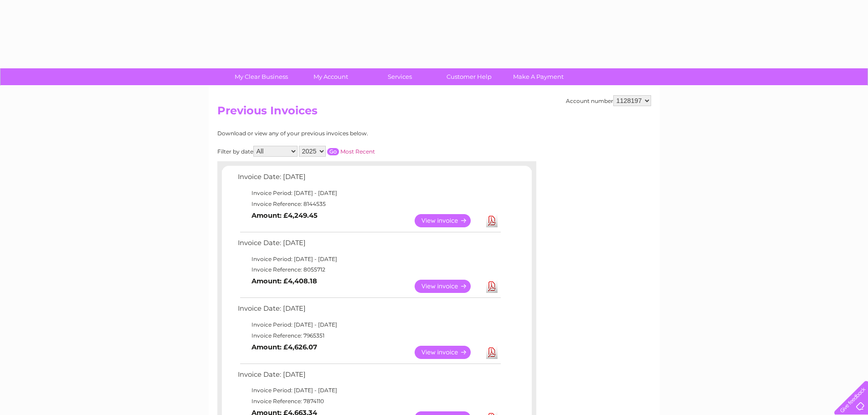 The width and height of the screenshot is (868, 415). I want to click on a: Customer Help, so click(469, 77).